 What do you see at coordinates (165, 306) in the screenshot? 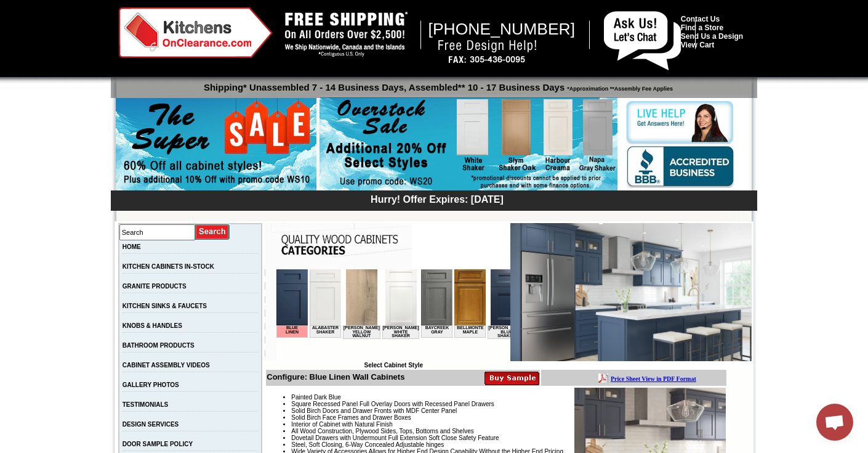
I see `a: KITCHEN SINKS & FAUCETS` at bounding box center [165, 306].